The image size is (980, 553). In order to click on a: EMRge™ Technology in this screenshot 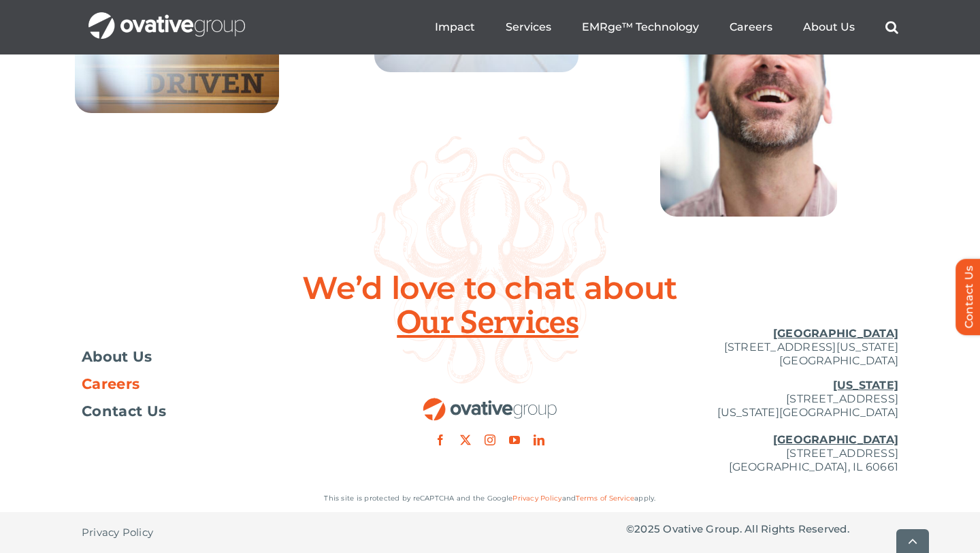, I will do `click(640, 27)`.